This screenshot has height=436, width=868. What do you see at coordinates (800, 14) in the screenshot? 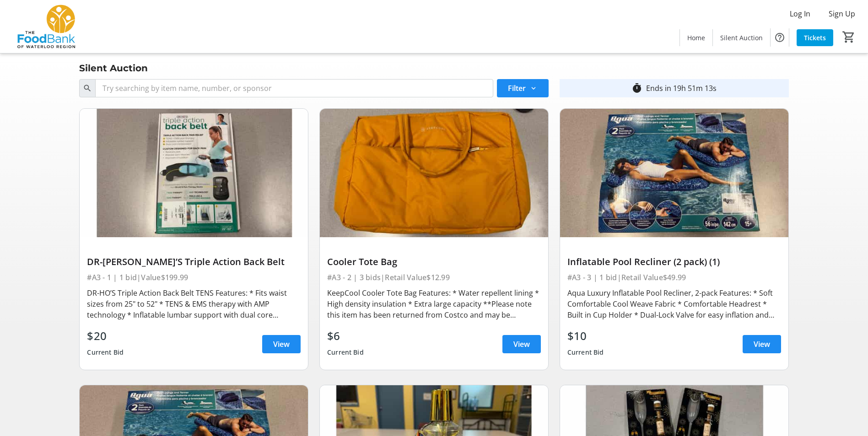
I see `button: Log In` at bounding box center [800, 14].